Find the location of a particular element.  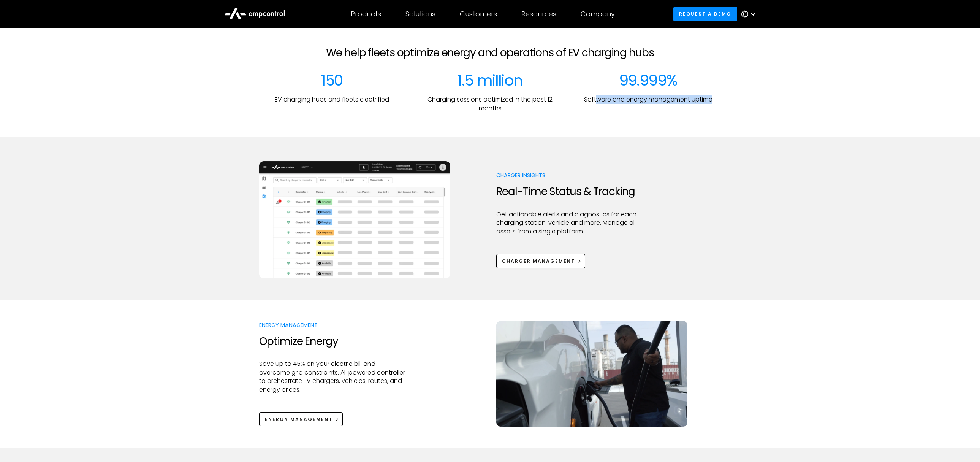

p: Get actionable alerts and diagnostics for each charging station, vehicle and more. Manage all ass... is located at coordinates (570, 223).